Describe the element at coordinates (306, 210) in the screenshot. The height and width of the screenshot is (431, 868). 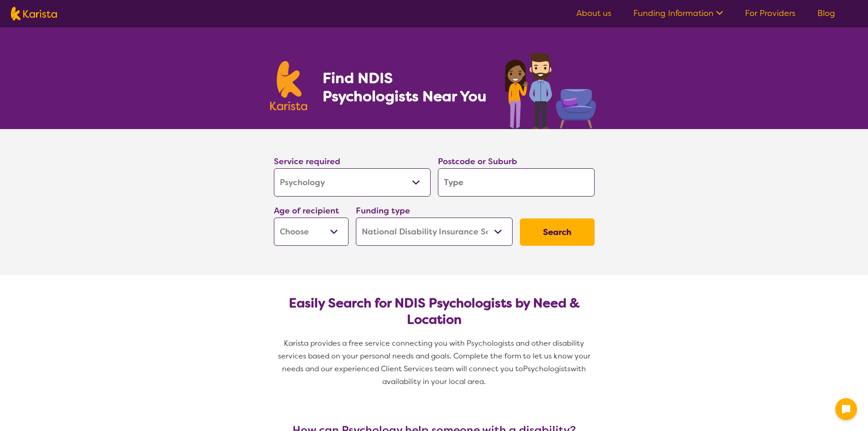
I see `label: Age of recipient` at that location.